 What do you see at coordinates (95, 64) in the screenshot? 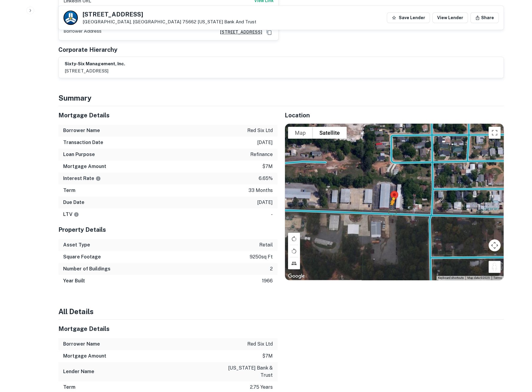
I see `h6: sixty-six management, inc.` at bounding box center [95, 64].